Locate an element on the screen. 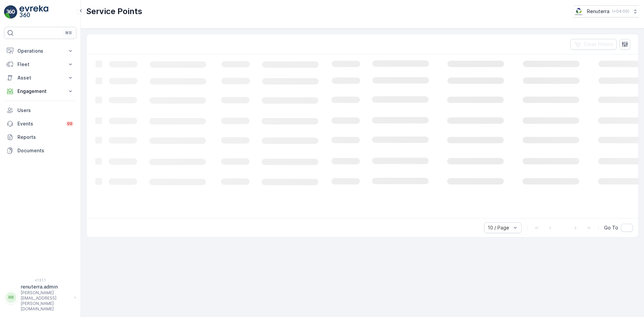  img: logo_light-DOdMpM7g.png is located at coordinates (34, 12).